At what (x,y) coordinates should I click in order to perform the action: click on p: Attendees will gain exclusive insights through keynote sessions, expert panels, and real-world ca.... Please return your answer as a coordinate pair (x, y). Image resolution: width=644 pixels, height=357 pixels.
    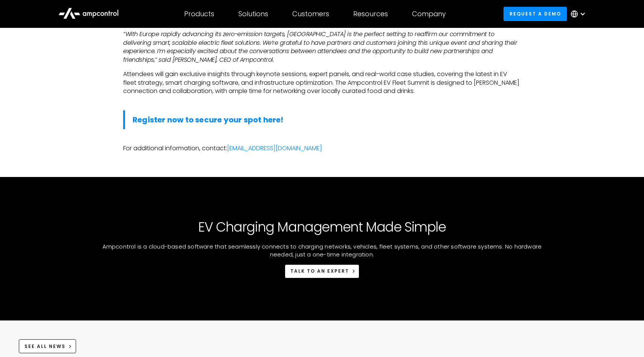
    Looking at the image, I should click on (322, 82).